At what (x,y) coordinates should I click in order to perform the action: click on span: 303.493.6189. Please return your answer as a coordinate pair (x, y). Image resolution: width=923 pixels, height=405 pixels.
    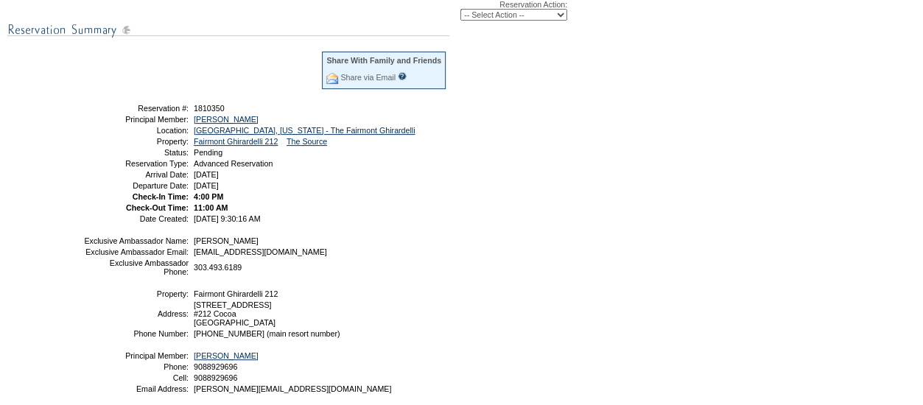
    Looking at the image, I should click on (217, 267).